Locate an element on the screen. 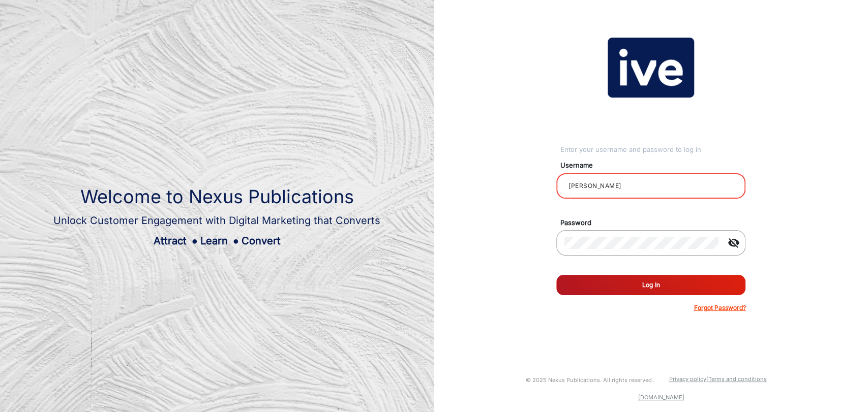  small: © 2025 Nexus Publications. All rights reserved. is located at coordinates (590, 380).